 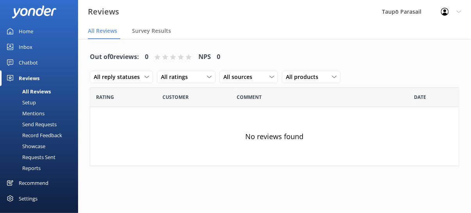 I want to click on a: Requests Sent, so click(x=41, y=157).